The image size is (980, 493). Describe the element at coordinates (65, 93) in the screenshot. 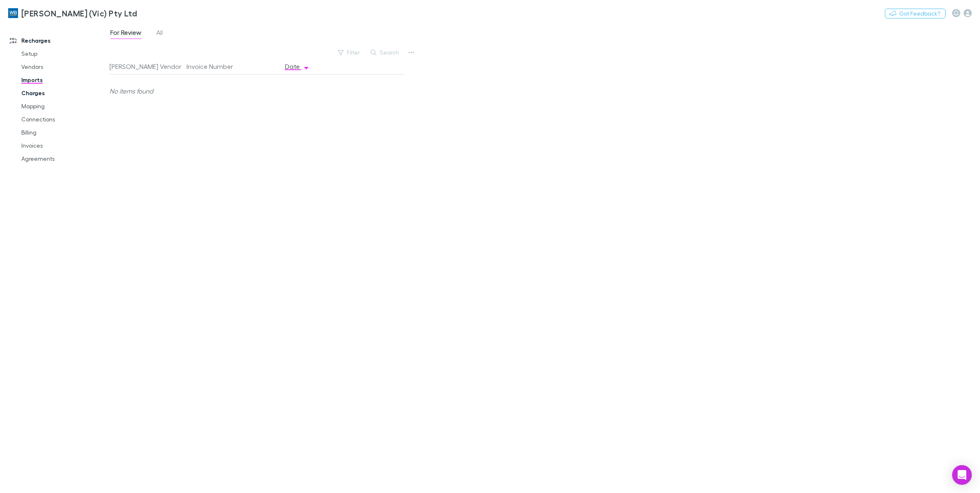

I see `a: Charges` at that location.